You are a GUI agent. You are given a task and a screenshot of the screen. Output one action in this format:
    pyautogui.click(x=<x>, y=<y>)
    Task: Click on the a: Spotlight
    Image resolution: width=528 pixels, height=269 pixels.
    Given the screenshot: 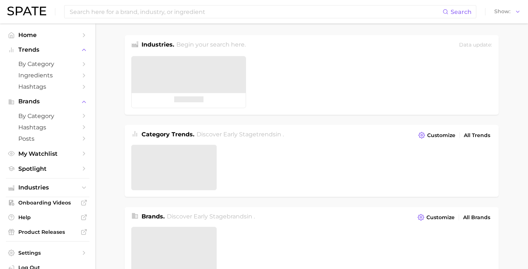 What is the action you would take?
    pyautogui.click(x=48, y=169)
    